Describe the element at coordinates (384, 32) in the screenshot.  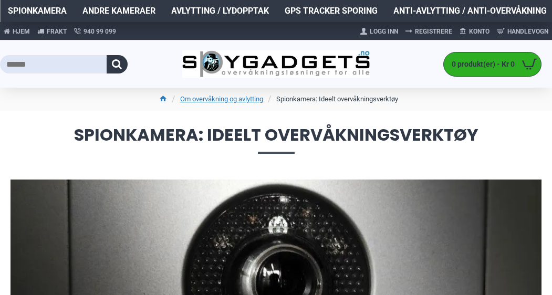
I see `span: Logg Inn` at that location.